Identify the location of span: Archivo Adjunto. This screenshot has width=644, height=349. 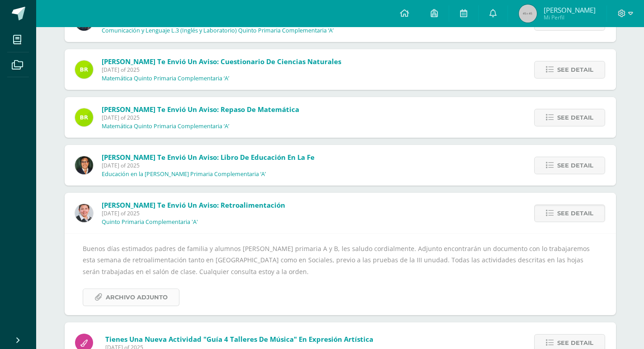
(136, 297).